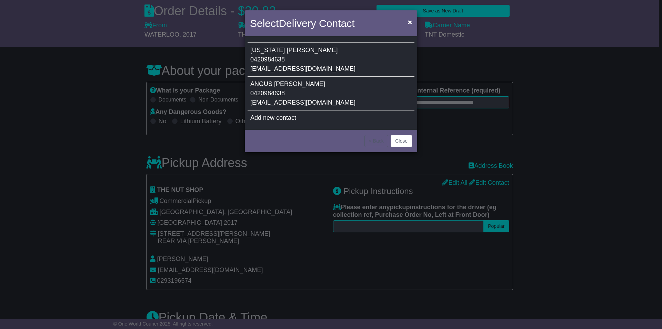 This screenshot has width=662, height=329. I want to click on span: Delivery, so click(297, 23).